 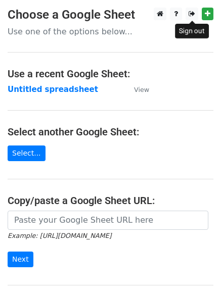 I want to click on a: Select..., so click(x=26, y=153).